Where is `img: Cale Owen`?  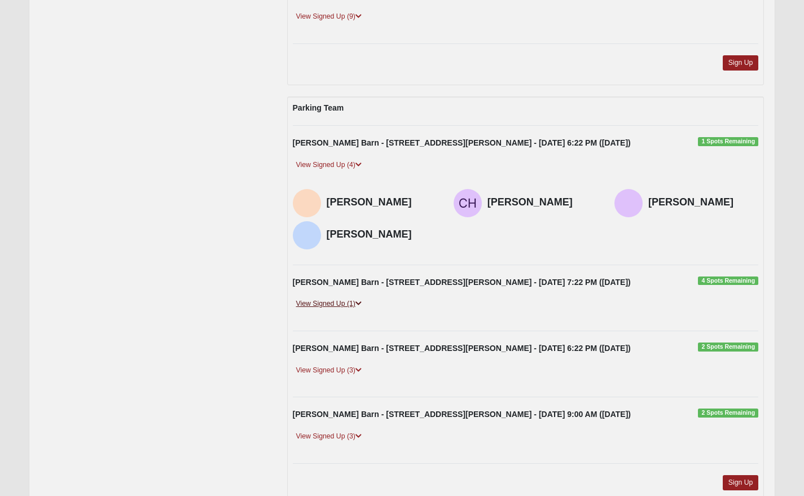
img: Cale Owen is located at coordinates (629, 203).